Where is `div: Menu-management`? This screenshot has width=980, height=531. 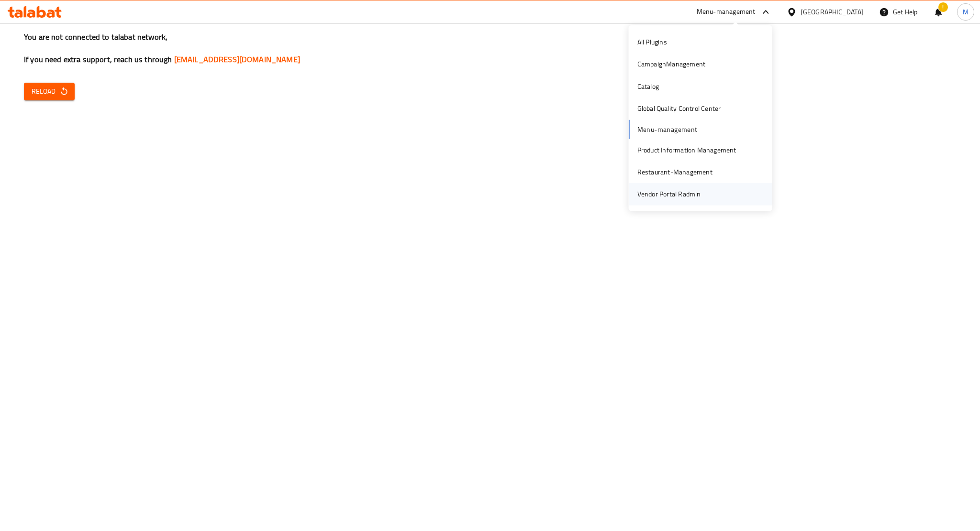
div: Menu-management is located at coordinates (726, 12).